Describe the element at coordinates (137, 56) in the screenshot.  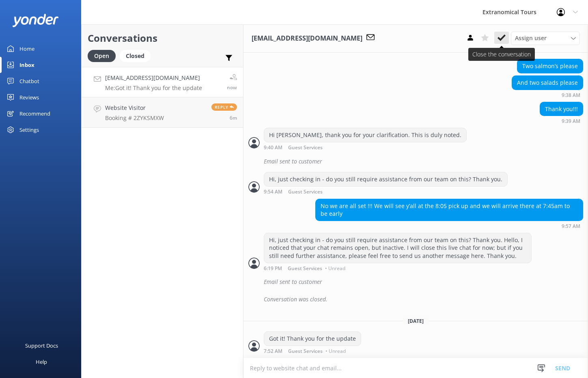
I see `a: Closed` at that location.